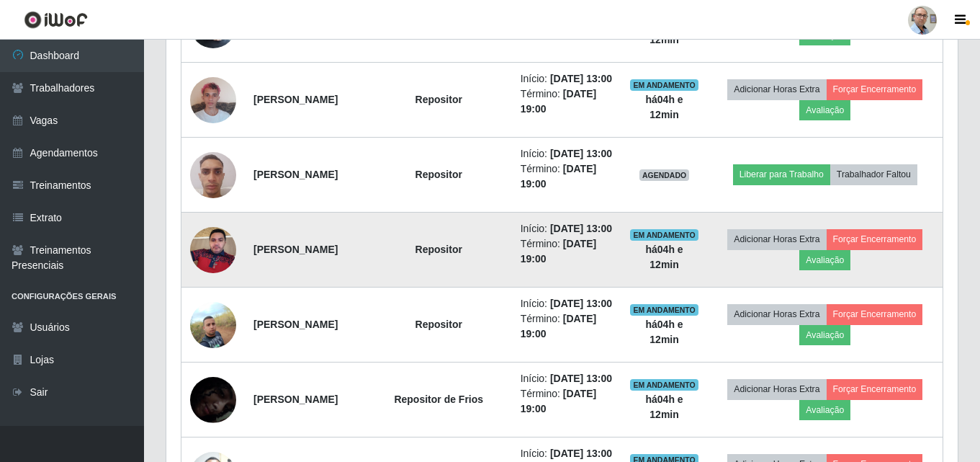  What do you see at coordinates (873, 174) in the screenshot?
I see `button: Trabalhador Faltou` at bounding box center [873, 174].